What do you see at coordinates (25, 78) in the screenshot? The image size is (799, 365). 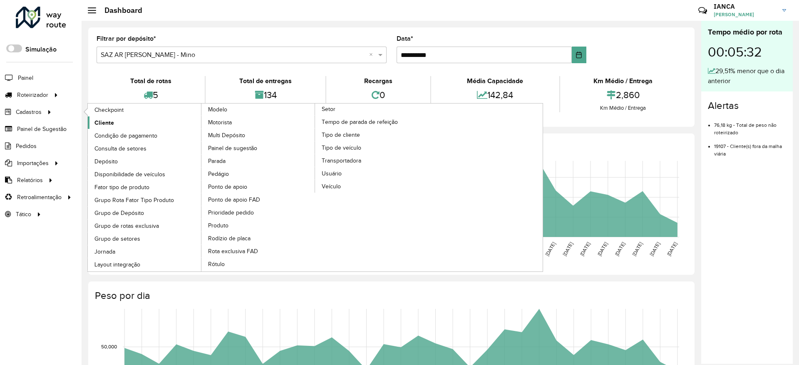 I see `span: Painel` at bounding box center [25, 78].